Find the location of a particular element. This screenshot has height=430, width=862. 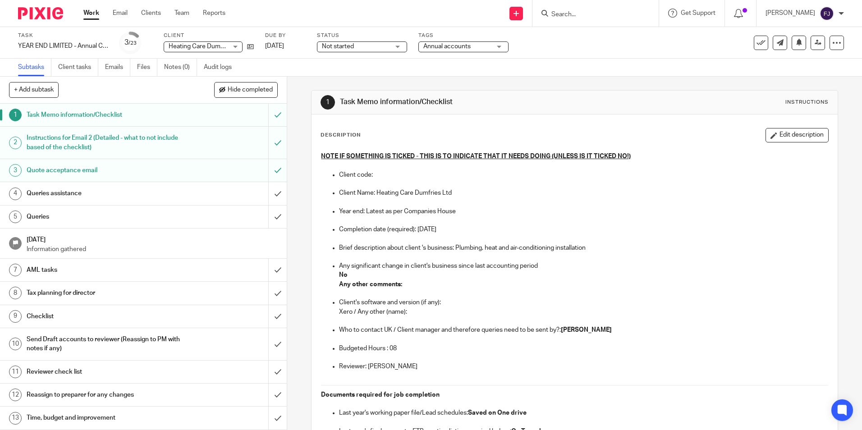

h1: Queries is located at coordinates (104, 217).